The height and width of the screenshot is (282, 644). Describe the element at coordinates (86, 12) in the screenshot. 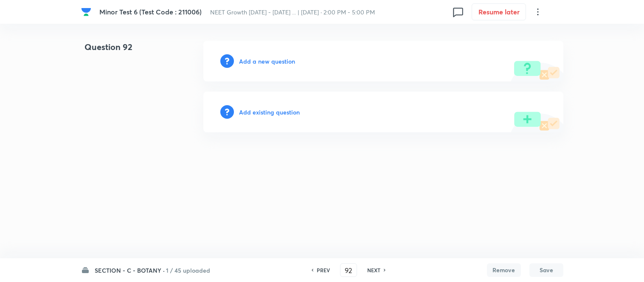

I see `img: Company Logo` at that location.